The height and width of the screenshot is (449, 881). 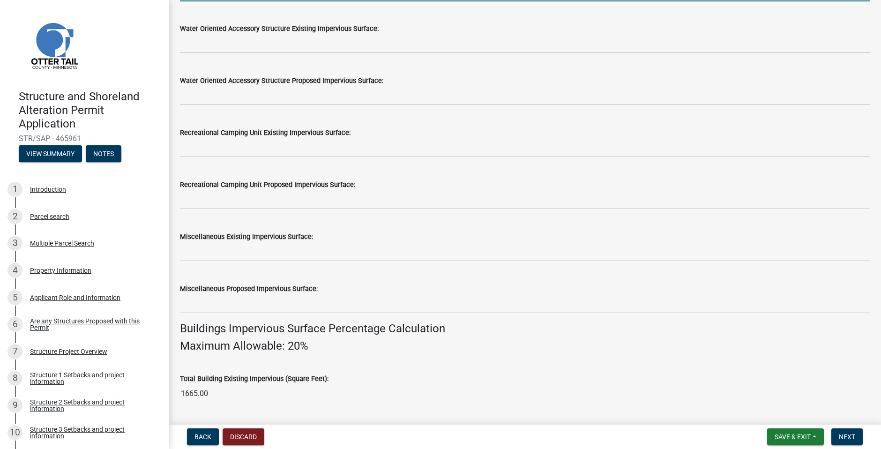 I want to click on label: Water Oriented Accessory Structure Existing Impervious Surface:, so click(x=279, y=29).